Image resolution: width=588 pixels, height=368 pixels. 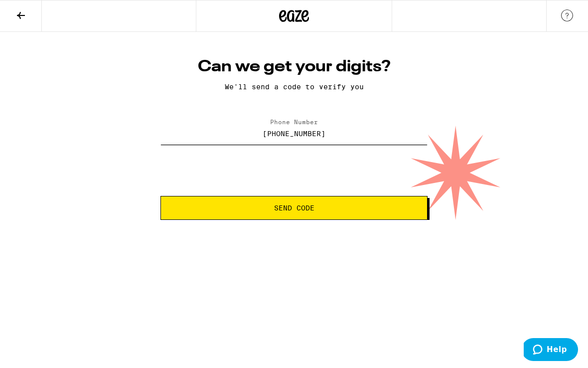 I want to click on button: Send Code, so click(x=294, y=208).